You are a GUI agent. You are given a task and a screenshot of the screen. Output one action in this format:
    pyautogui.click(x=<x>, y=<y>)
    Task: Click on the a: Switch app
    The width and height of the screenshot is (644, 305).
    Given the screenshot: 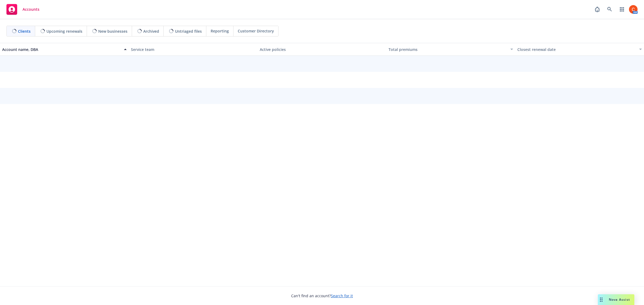 What is the action you would take?
    pyautogui.click(x=622, y=10)
    